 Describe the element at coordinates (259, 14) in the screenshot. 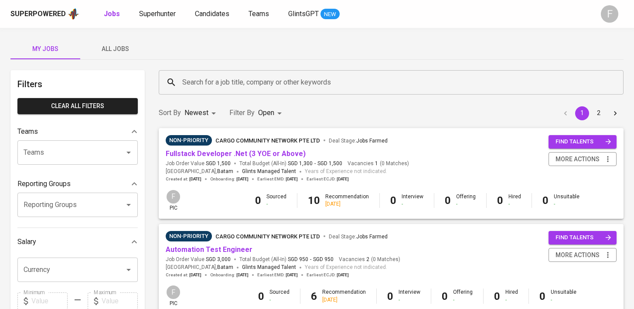

I see `a: Teams` at that location.